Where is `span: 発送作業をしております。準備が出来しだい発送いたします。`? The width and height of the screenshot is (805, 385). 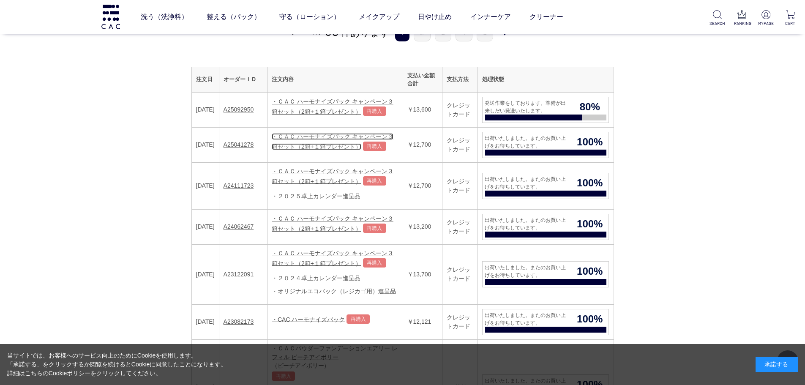
span: 発送作業をしております。準備が出来しだい発送いたします。 is located at coordinates (526, 107).